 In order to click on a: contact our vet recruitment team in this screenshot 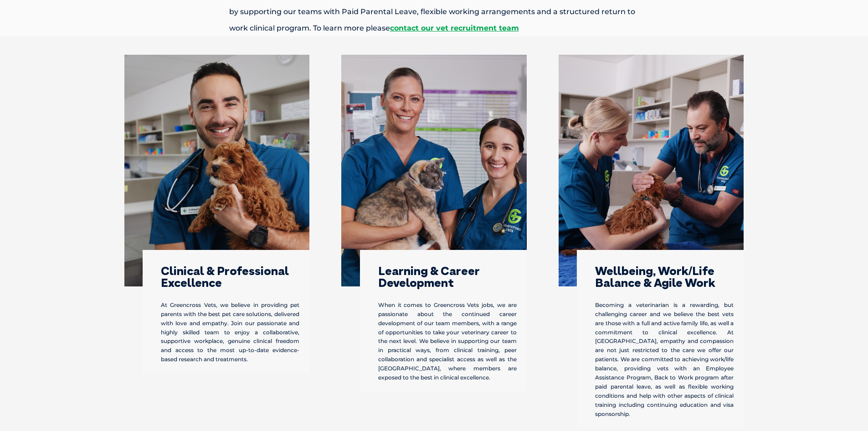, I will do `click(454, 28)`.